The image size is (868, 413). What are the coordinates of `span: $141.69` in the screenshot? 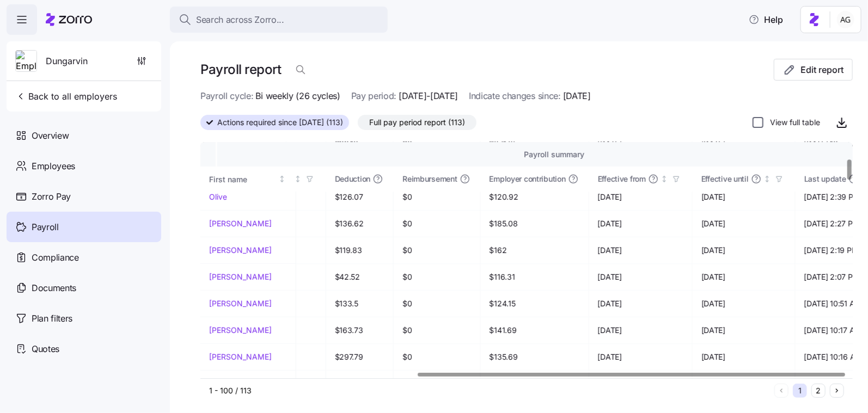 It's located at (534, 330).